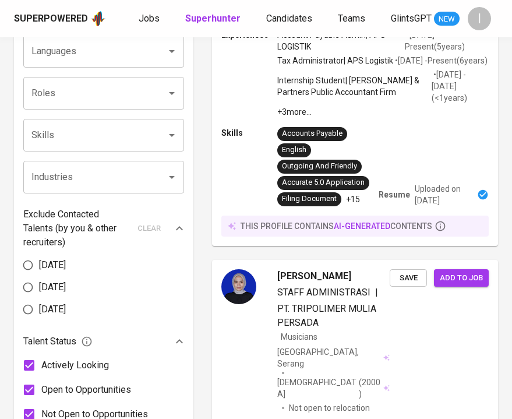  I want to click on div: Superpowered, so click(51, 19).